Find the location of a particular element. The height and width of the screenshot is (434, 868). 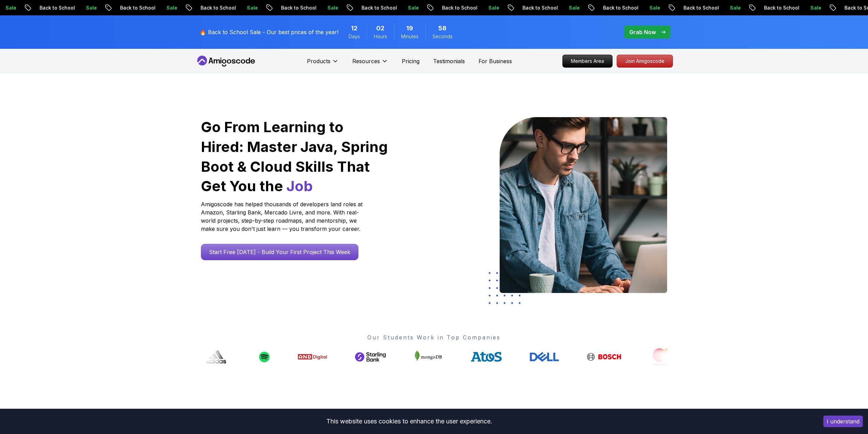

button: Resources is located at coordinates (370, 64).